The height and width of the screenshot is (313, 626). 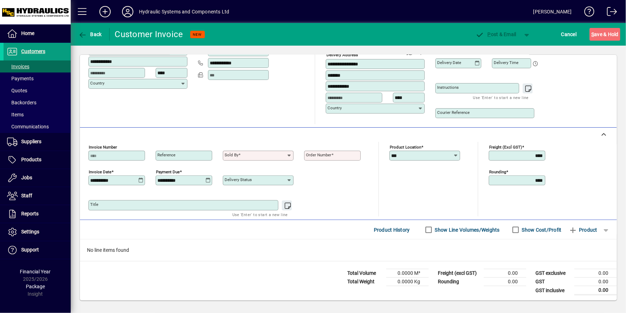 I want to click on td: Total Weight, so click(x=365, y=282).